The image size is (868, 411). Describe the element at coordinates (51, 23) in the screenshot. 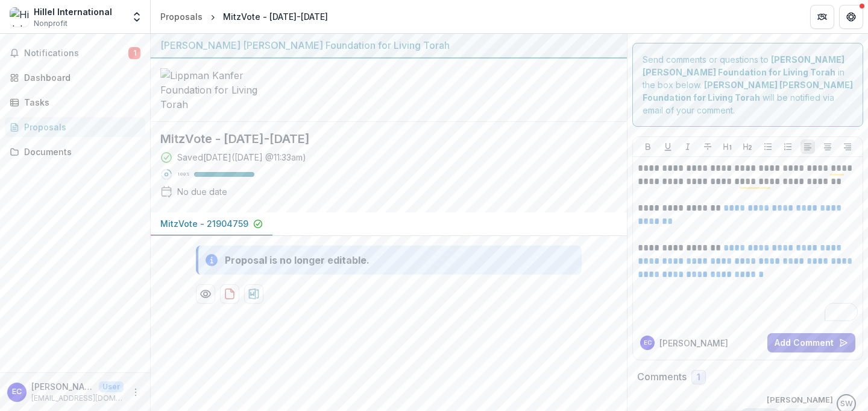

I see `span: Nonprofit` at that location.